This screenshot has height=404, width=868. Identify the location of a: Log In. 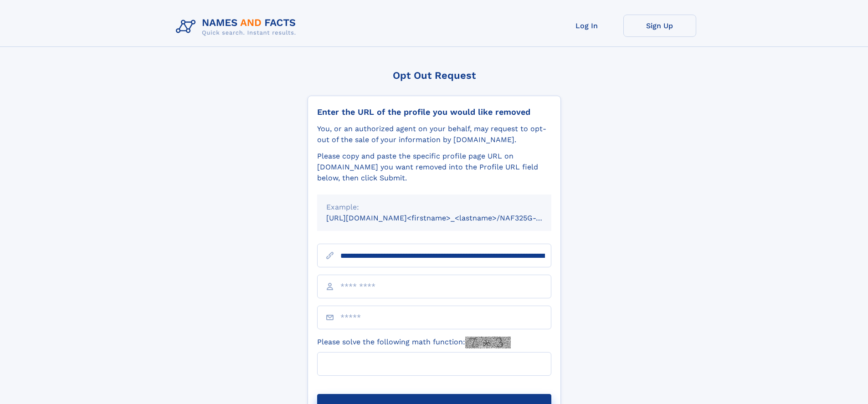
(587, 25).